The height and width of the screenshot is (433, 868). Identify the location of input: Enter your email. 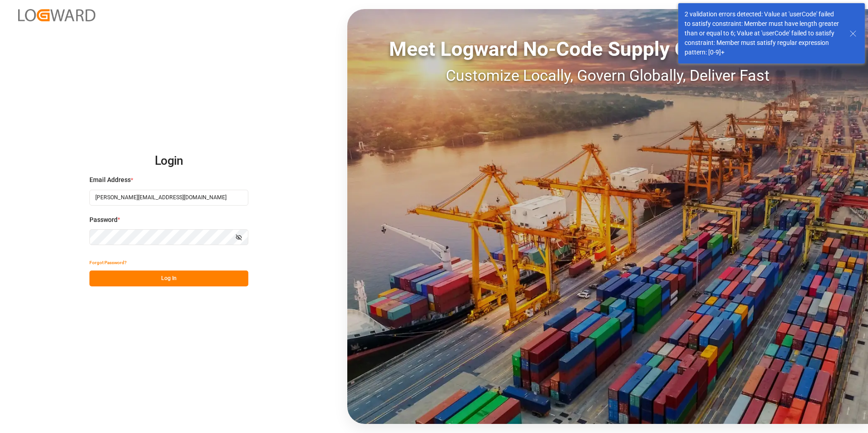
(169, 198).